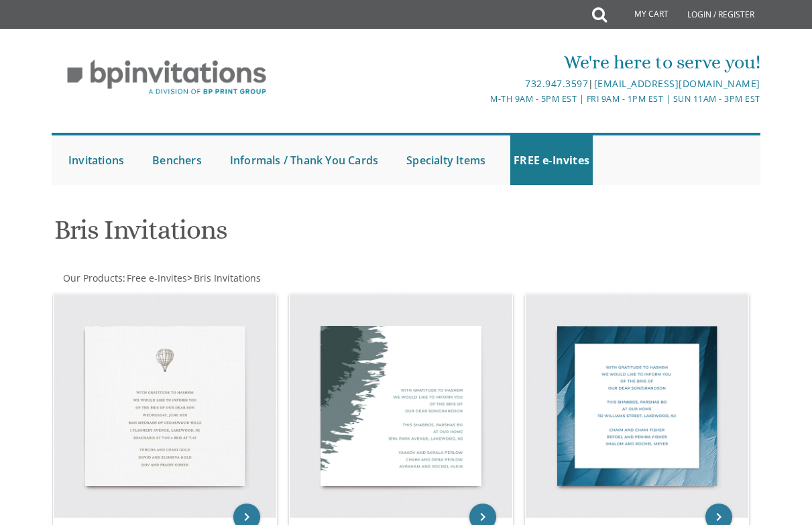  Describe the element at coordinates (556, 83) in the screenshot. I see `a: 732.947.3597` at that location.